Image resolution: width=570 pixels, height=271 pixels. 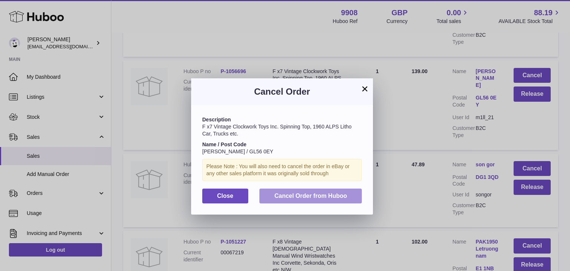 What do you see at coordinates (311, 196) in the screenshot?
I see `span: Cancel Order from Huboo` at bounding box center [311, 196].